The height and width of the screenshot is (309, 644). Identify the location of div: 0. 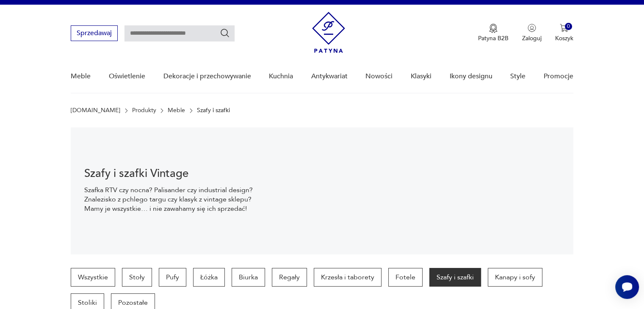
(568, 26).